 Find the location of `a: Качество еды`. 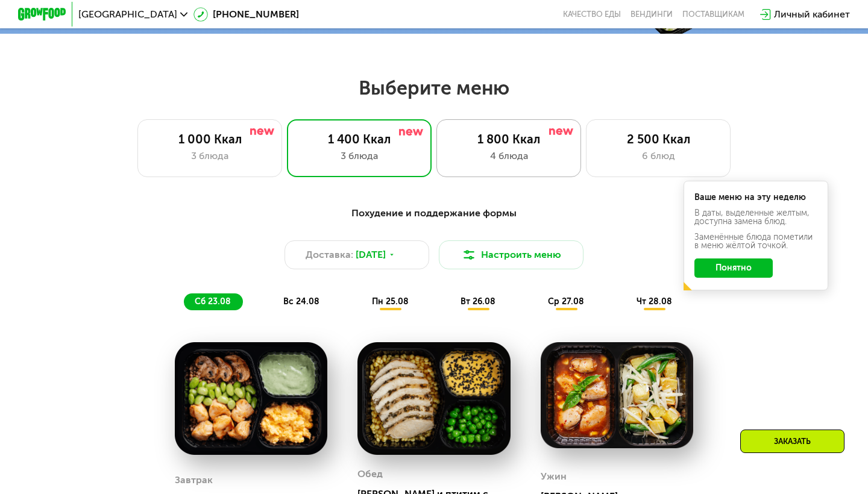

a: Качество еды is located at coordinates (592, 14).